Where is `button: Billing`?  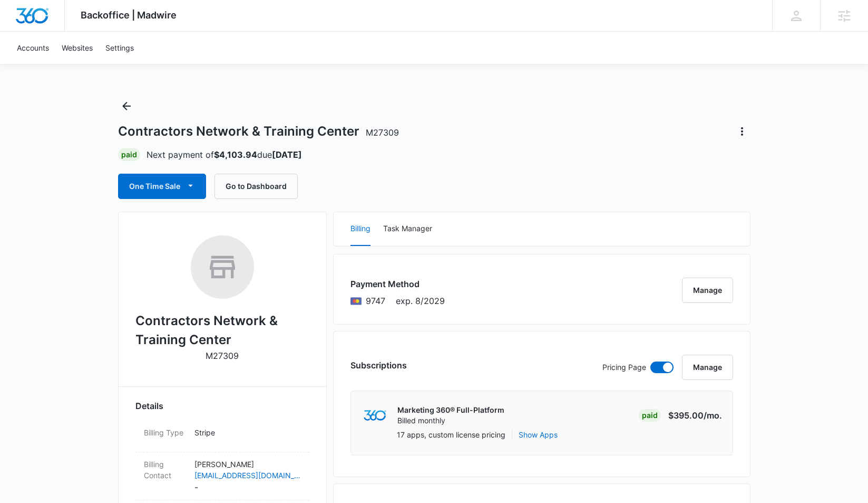
button: Billing is located at coordinates (360, 228).